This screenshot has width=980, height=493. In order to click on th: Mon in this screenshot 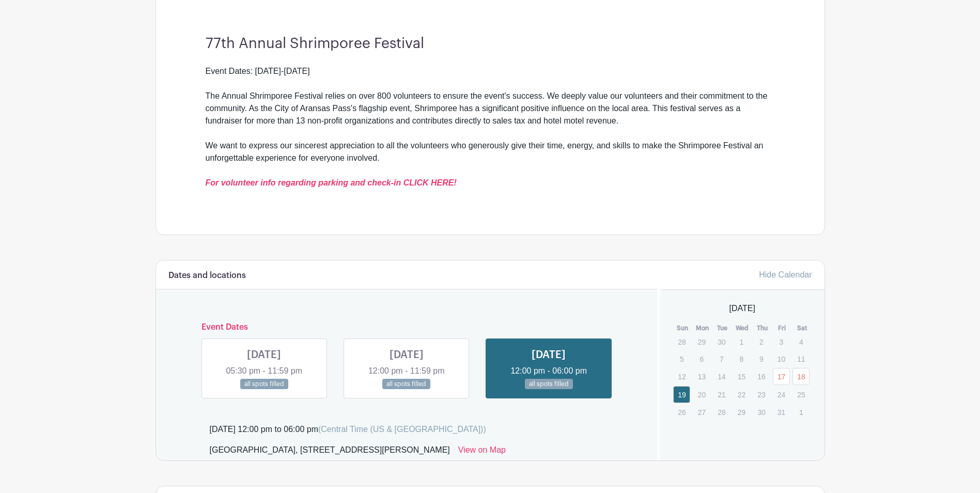, I will do `click(703, 328)`.